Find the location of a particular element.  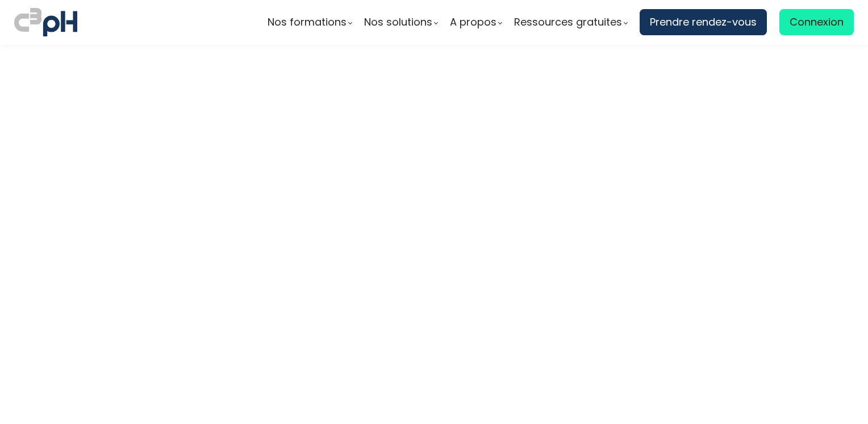

span: Nos solutions is located at coordinates (398, 22).